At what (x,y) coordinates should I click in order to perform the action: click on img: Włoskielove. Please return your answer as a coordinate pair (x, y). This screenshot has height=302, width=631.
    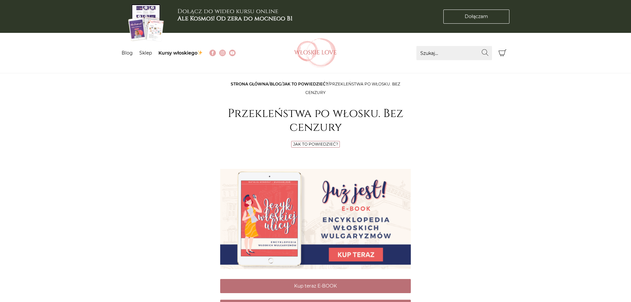
    Looking at the image, I should click on (316, 53).